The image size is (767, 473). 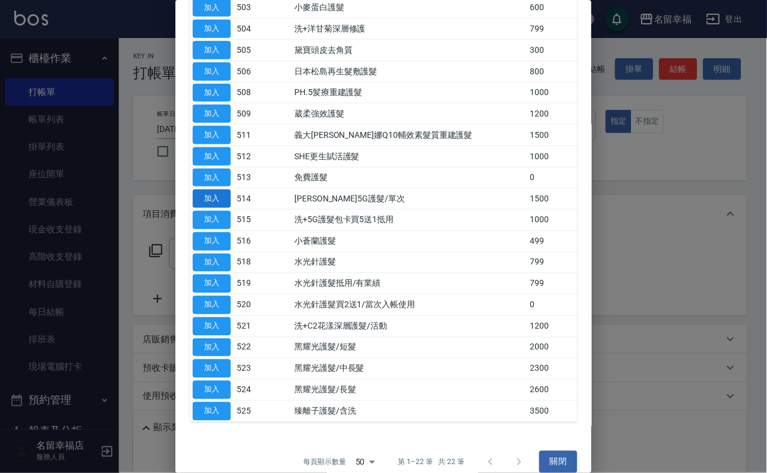 I want to click on td: SHE更生賦活護髮, so click(x=409, y=156).